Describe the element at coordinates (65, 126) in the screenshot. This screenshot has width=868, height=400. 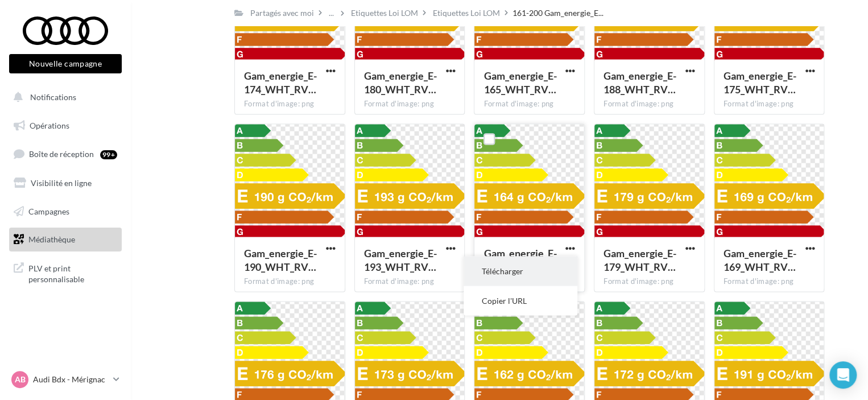
I see `a: Opérations` at that location.